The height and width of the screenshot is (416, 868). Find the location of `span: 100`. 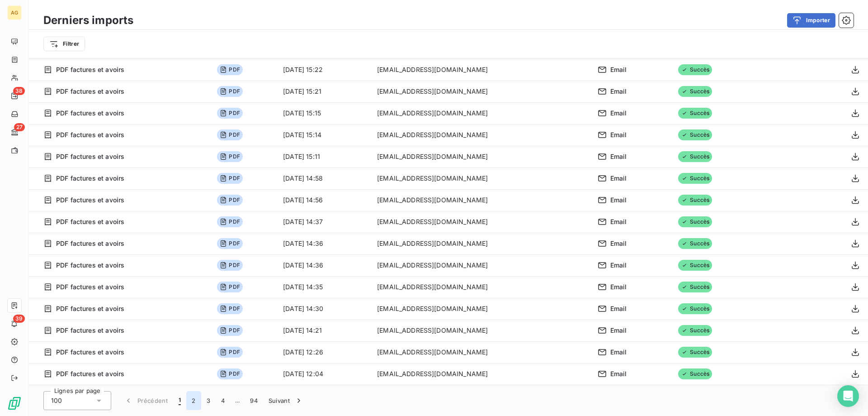

span: 100 is located at coordinates (57, 400).